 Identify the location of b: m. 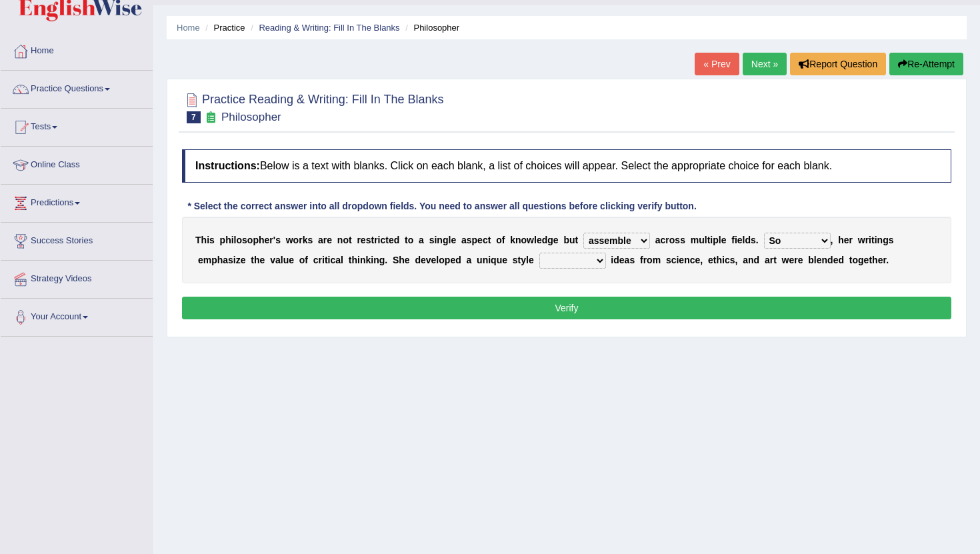
(657, 260).